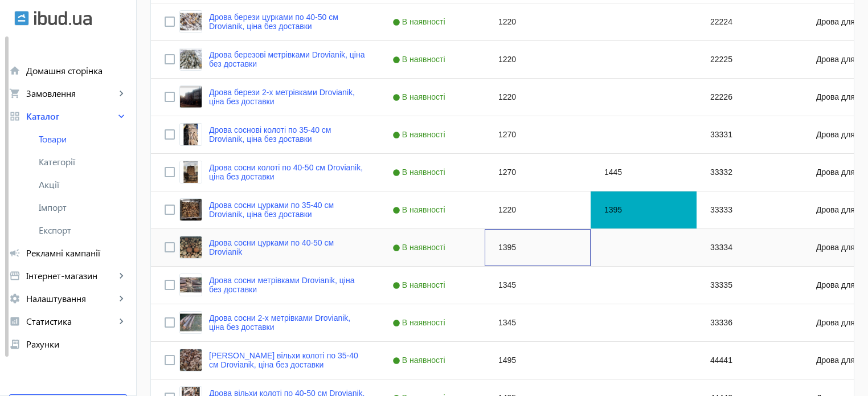  What do you see at coordinates (71, 321) in the screenshot?
I see `span: Статистика` at bounding box center [71, 321].